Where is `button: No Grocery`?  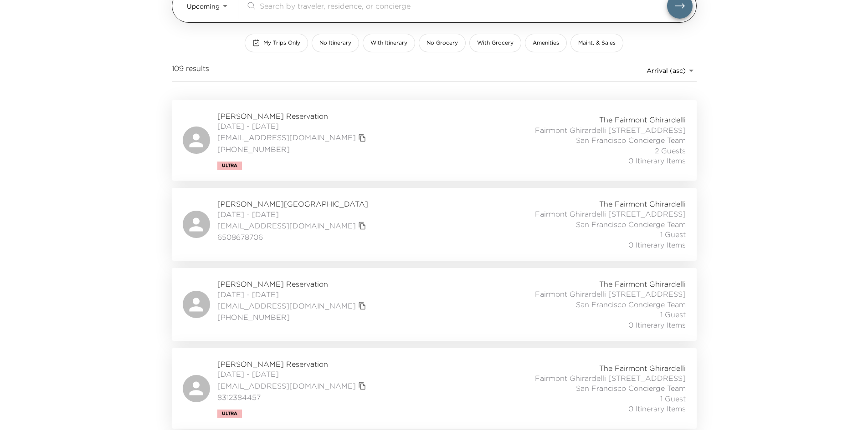 button: No Grocery is located at coordinates (442, 43).